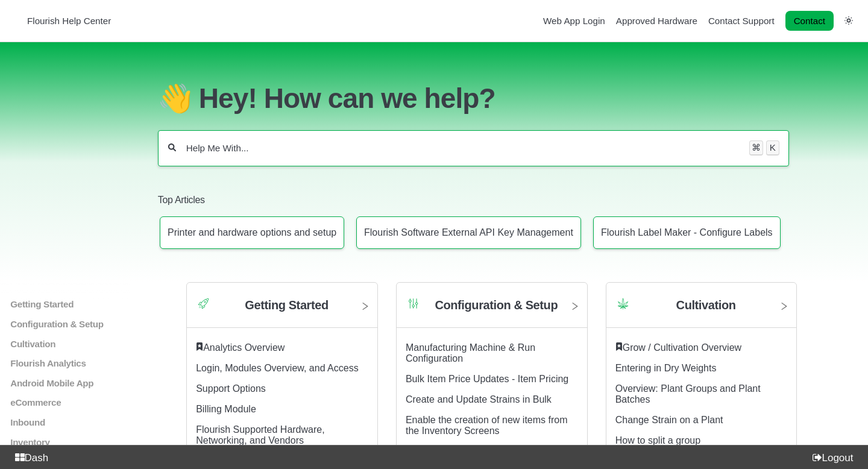 The image size is (868, 469). Describe the element at coordinates (287, 305) in the screenshot. I see `h2: Getting Started` at that location.